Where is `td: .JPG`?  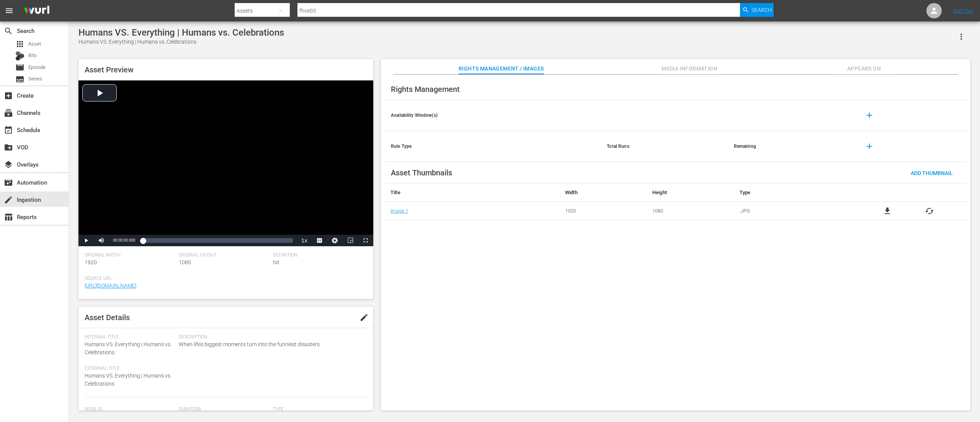 td: .JPG is located at coordinates (792, 211).